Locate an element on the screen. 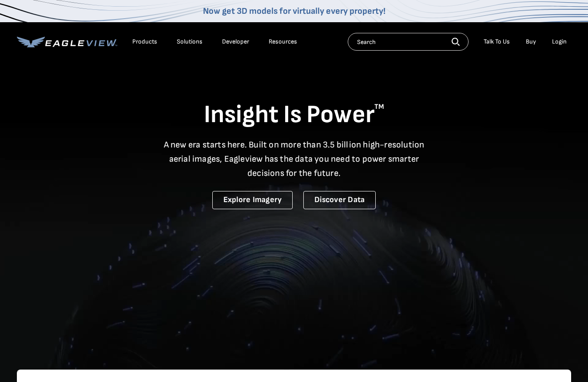 This screenshot has width=588, height=382. div: Products is located at coordinates (144, 42).